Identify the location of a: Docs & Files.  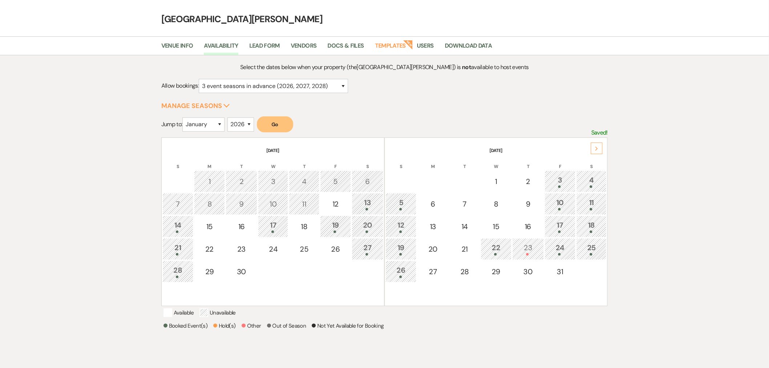
(346, 48).